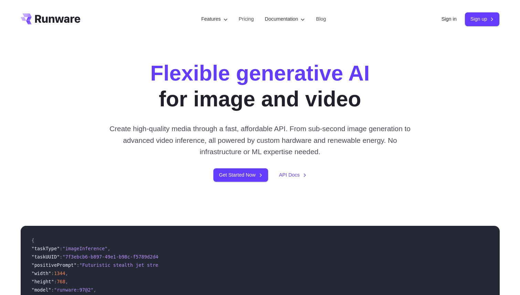  What do you see at coordinates (41, 290) in the screenshot?
I see `span: "model"` at bounding box center [41, 290].